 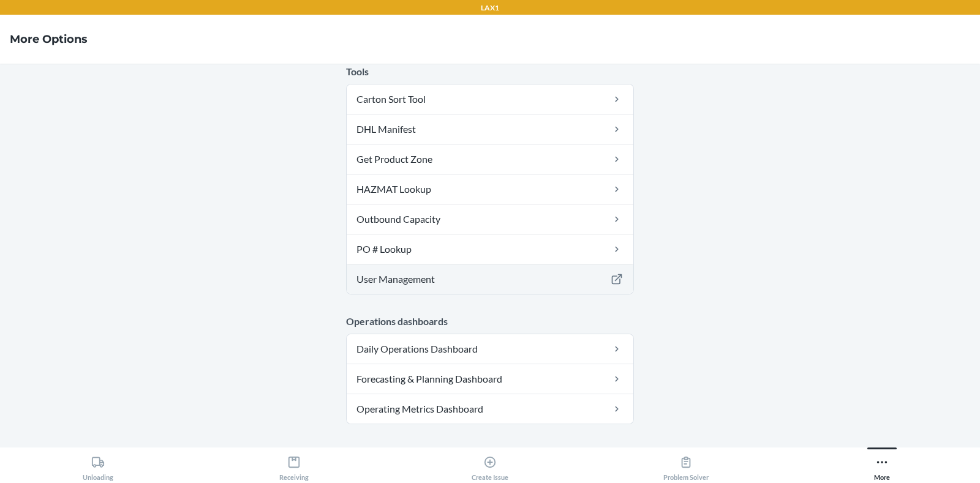 What do you see at coordinates (294, 466) in the screenshot?
I see `div: Receiving` at bounding box center [294, 466].